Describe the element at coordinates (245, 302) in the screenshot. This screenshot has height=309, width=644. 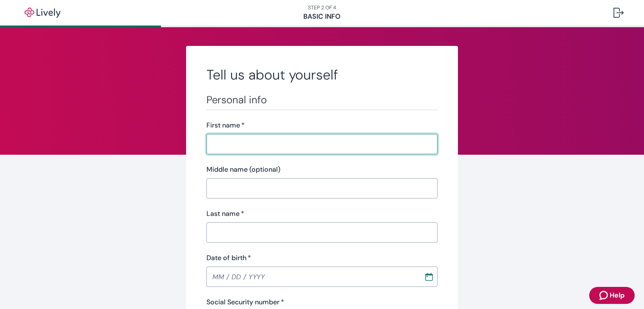
I see `label: Social Security number` at that location.